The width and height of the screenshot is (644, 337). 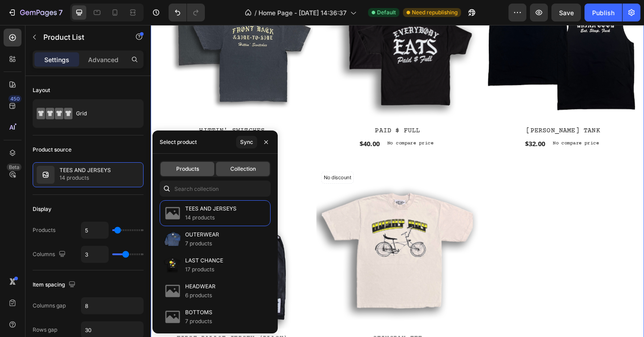 I want to click on div: Grid, so click(x=103, y=113).